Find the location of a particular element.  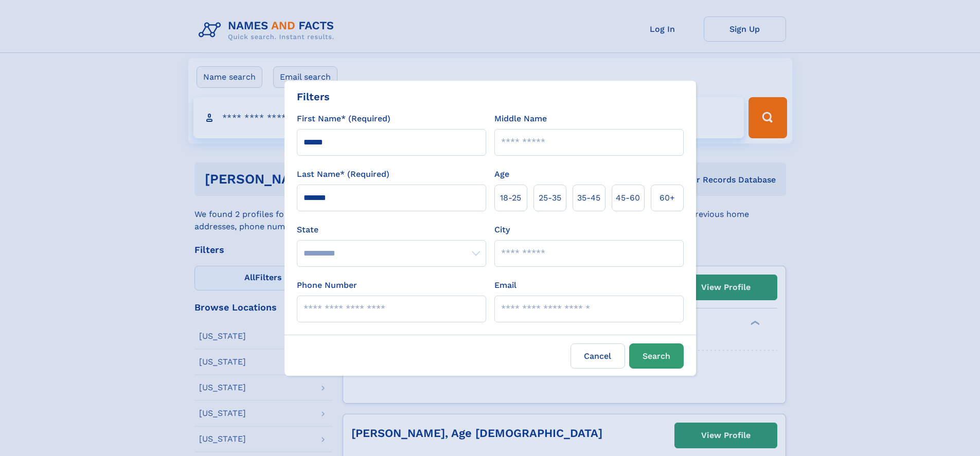

label: City is located at coordinates (502, 230).